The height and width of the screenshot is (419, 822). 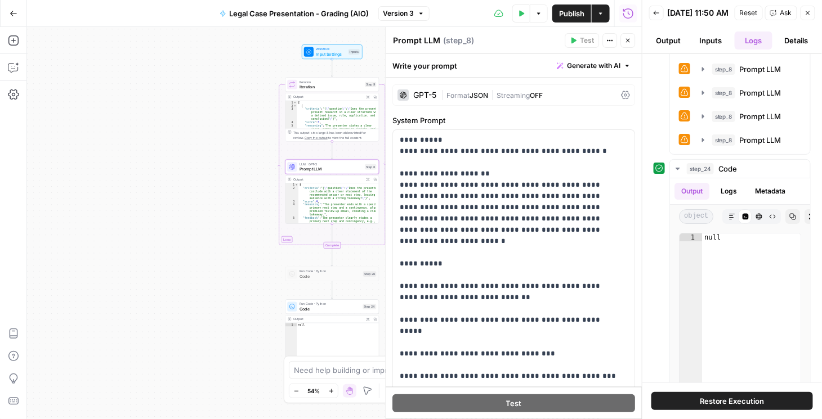 I want to click on div: WorkflowInput SettingsInputs, so click(x=332, y=52).